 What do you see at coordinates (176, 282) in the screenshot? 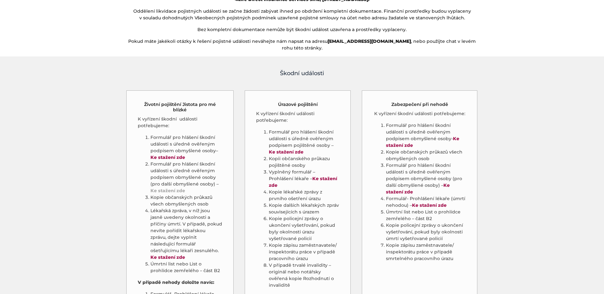
I see `strong: V případě nehody doložte navíc:` at bounding box center [176, 282].